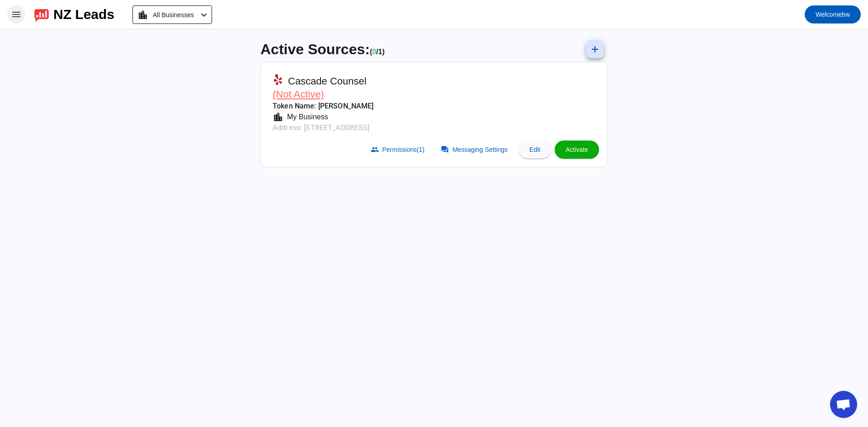  Describe the element at coordinates (83, 14) in the screenshot. I see `div: NZ Leads` at that location.